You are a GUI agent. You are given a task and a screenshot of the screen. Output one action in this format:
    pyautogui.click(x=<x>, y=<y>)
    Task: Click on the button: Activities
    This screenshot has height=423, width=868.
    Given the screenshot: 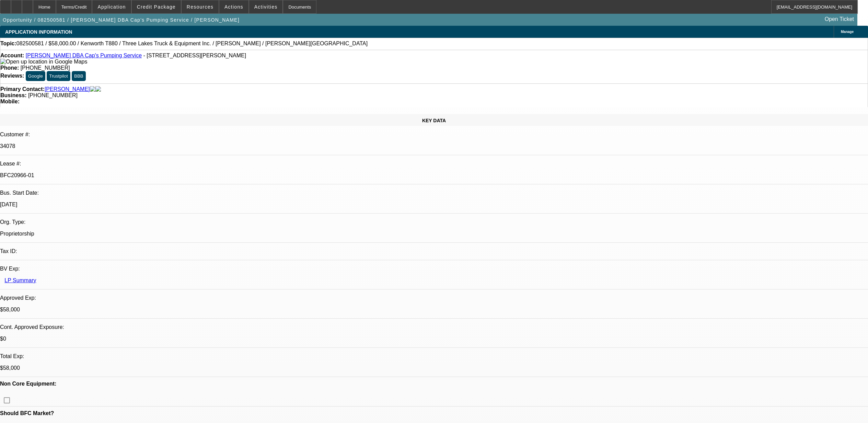 What is the action you would take?
    pyautogui.click(x=266, y=7)
    